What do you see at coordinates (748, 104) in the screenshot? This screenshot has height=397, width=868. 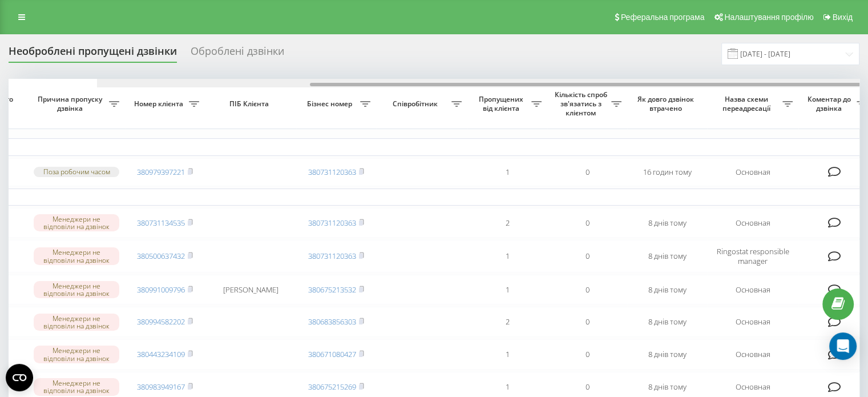 I see `span: Назва схеми переадресації` at bounding box center [748, 104].